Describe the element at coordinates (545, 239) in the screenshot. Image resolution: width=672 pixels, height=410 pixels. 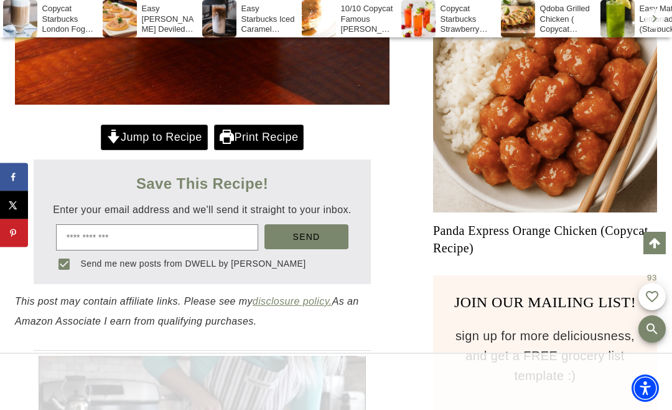
I see `a: Panda Express Orange Chicken (Copycat Recipe)` at that location.